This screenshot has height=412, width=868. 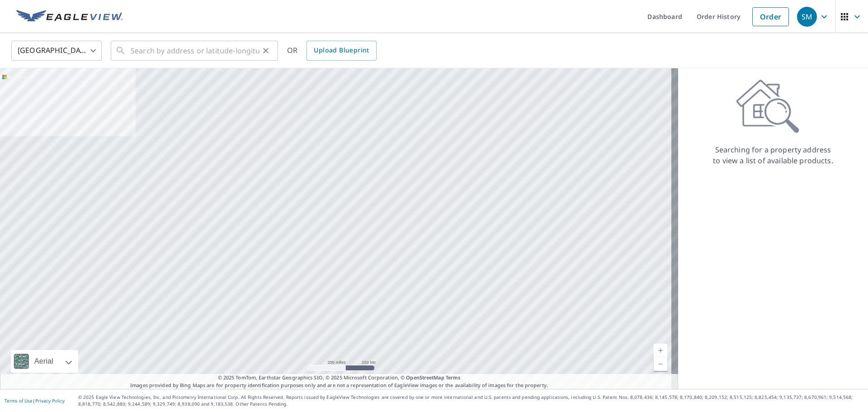 What do you see at coordinates (660, 364) in the screenshot?
I see `a: Current Level 5, Zoom Out` at bounding box center [660, 364].